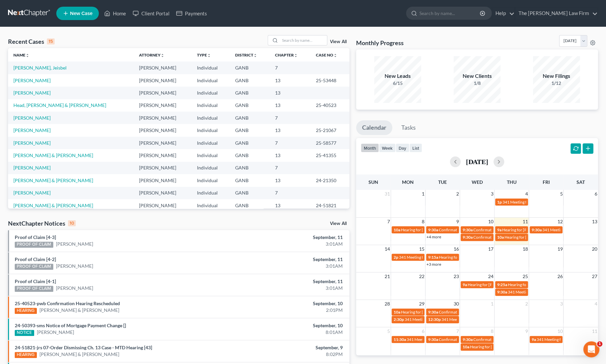 This screenshot has height=364, width=606. Describe the element at coordinates (408, 128) in the screenshot. I see `a: Tasks` at that location.